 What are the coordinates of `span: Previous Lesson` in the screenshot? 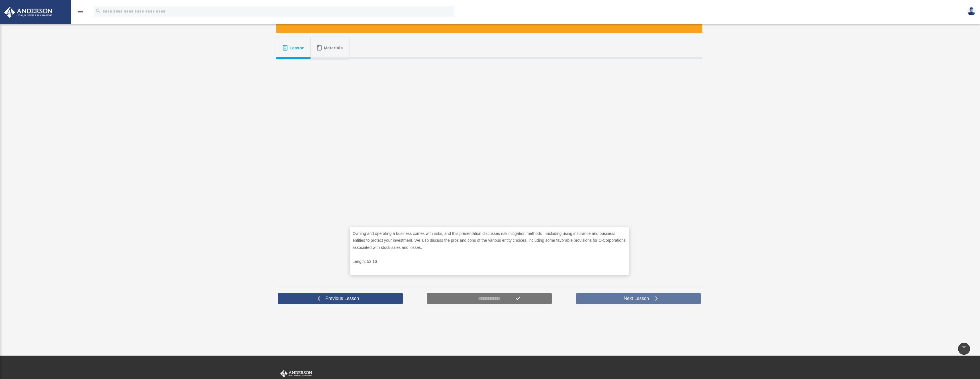 It's located at (342, 298).